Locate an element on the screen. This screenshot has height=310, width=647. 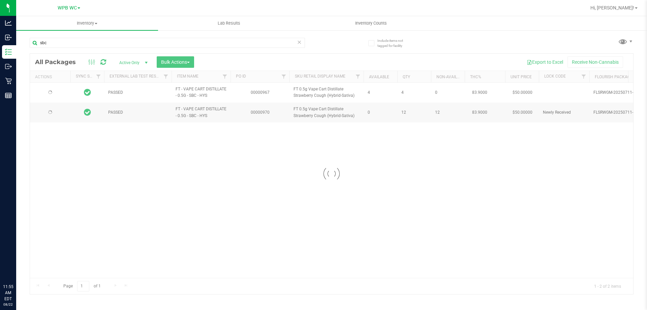
span: Include items not tagged for facility is located at coordinates (394, 43).